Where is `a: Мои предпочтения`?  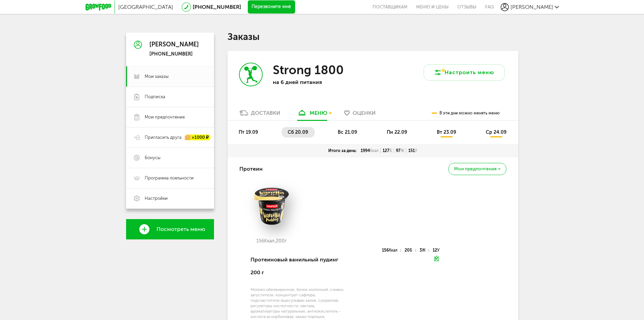
a: Мои предпочтения is located at coordinates (170, 117).